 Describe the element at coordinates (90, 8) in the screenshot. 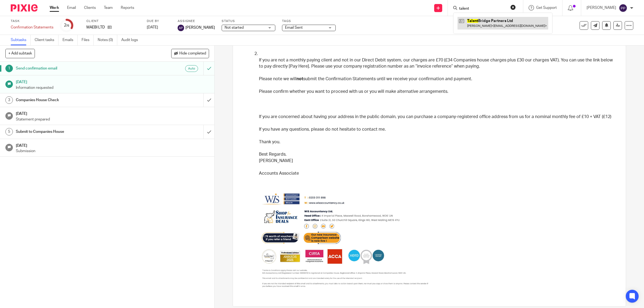

I see `a: Clients` at that location.